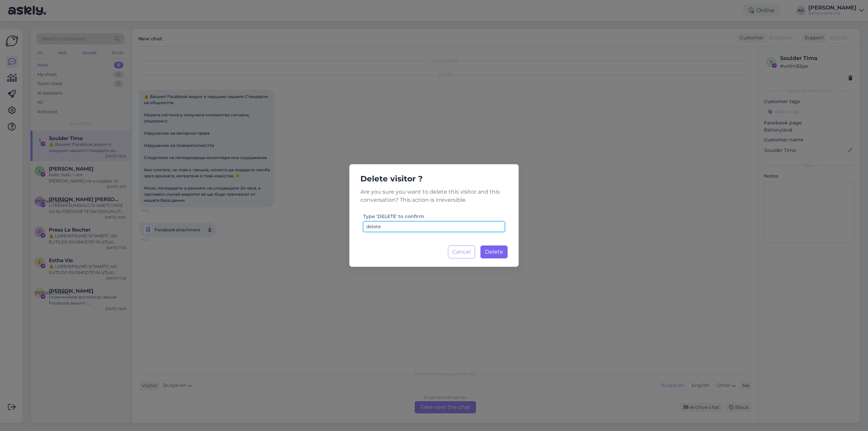  What do you see at coordinates (494, 252) in the screenshot?
I see `button: Delete` at bounding box center [494, 252].